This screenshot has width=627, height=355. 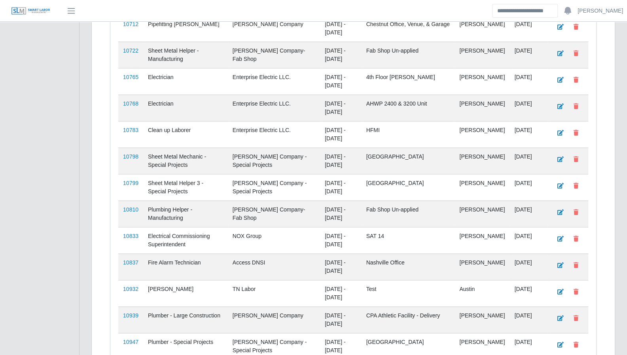 What do you see at coordinates (131, 157) in the screenshot?
I see `a: 10798` at bounding box center [131, 157].